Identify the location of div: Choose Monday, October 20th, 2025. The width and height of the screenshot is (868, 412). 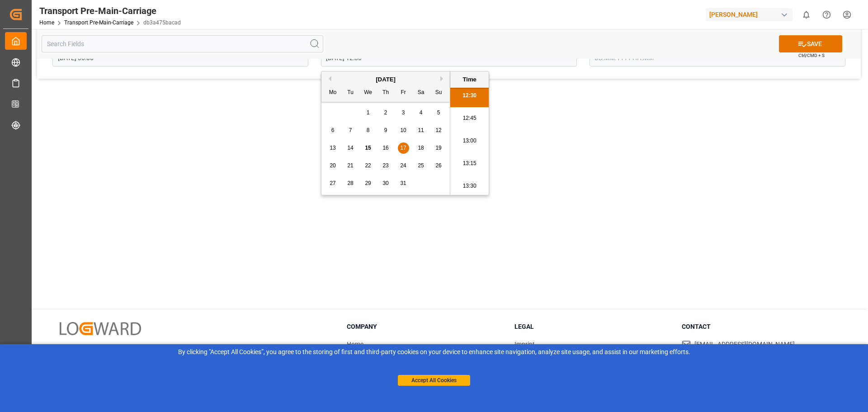
(333, 166).